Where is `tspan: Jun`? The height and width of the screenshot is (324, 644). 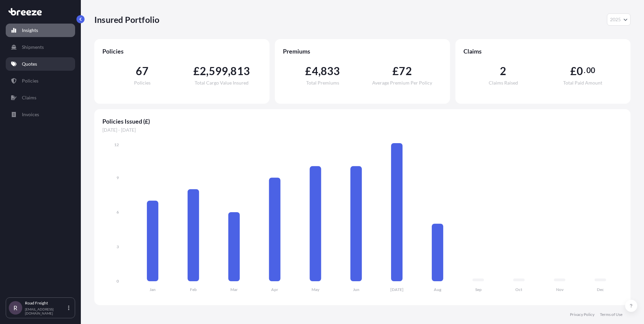
tspan: Jun is located at coordinates (356, 289).